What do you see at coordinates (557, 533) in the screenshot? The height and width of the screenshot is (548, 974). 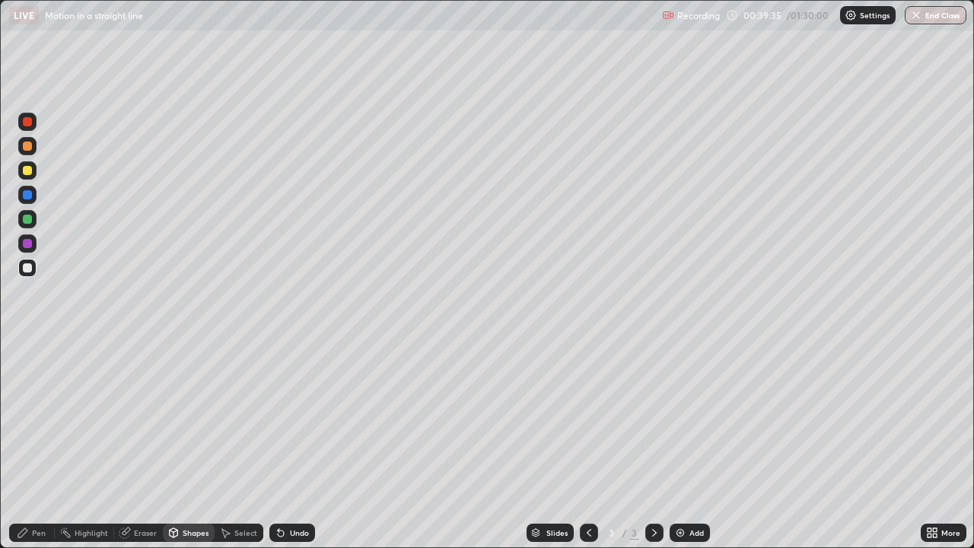 I see `div: Slides` at bounding box center [557, 533].